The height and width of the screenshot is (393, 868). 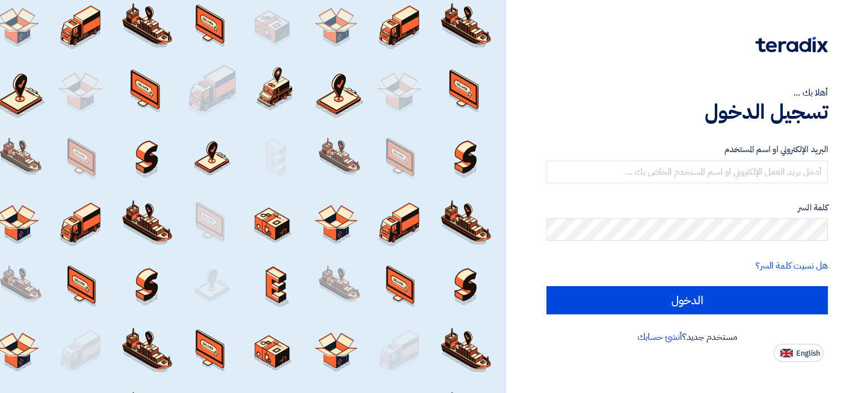 I want to click on input: أدخل بريد العمل الإلكتروني او اسم المستخدم الخاص بك ..., so click(x=687, y=172).